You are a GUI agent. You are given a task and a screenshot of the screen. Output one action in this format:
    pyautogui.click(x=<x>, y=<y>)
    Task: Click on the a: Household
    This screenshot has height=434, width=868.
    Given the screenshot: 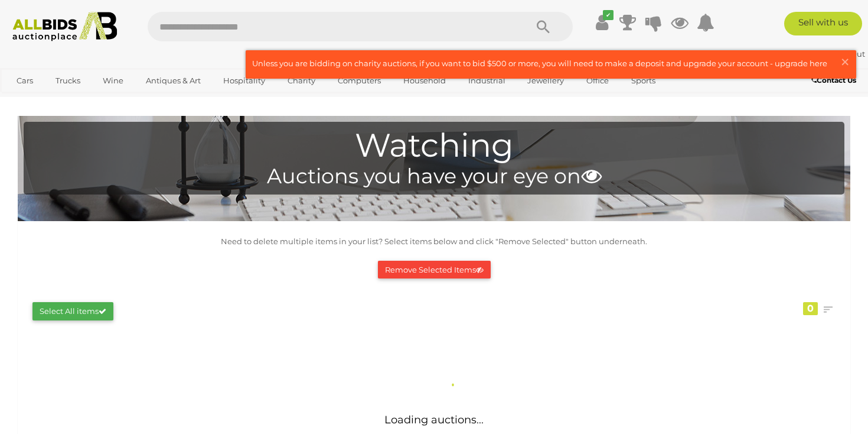 What is the action you would take?
    pyautogui.click(x=425, y=81)
    